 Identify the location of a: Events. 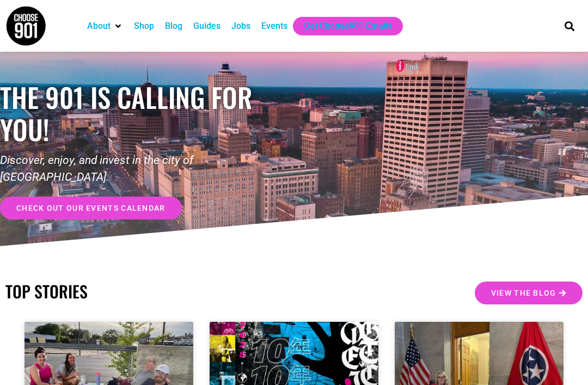
(274, 26).